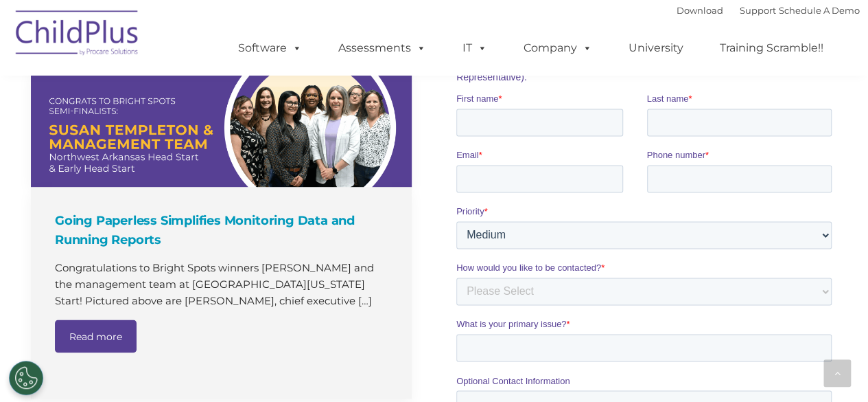 The height and width of the screenshot is (402, 868). I want to click on div: Chat Widget, so click(756, 328).